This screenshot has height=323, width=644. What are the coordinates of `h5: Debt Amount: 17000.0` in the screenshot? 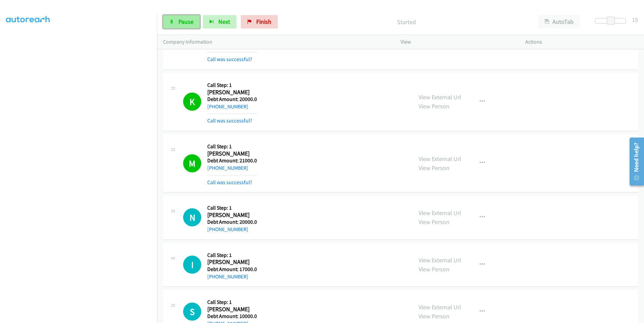 It's located at (232, 269).